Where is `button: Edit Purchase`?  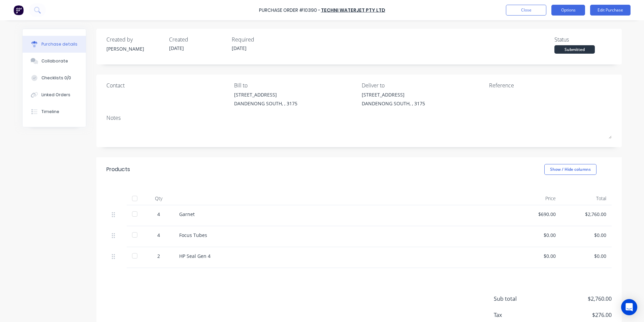 button: Edit Purchase is located at coordinates (610, 10).